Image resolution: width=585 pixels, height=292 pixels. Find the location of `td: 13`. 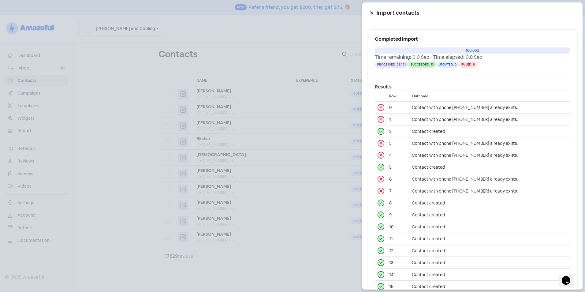

td: 13 is located at coordinates (398, 263).